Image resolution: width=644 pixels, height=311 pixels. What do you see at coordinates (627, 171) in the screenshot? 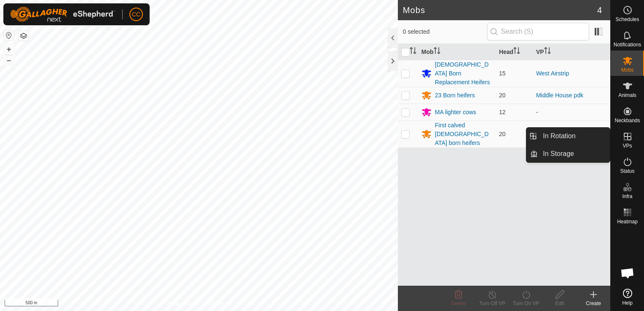
I see `span: Status` at bounding box center [627, 171].